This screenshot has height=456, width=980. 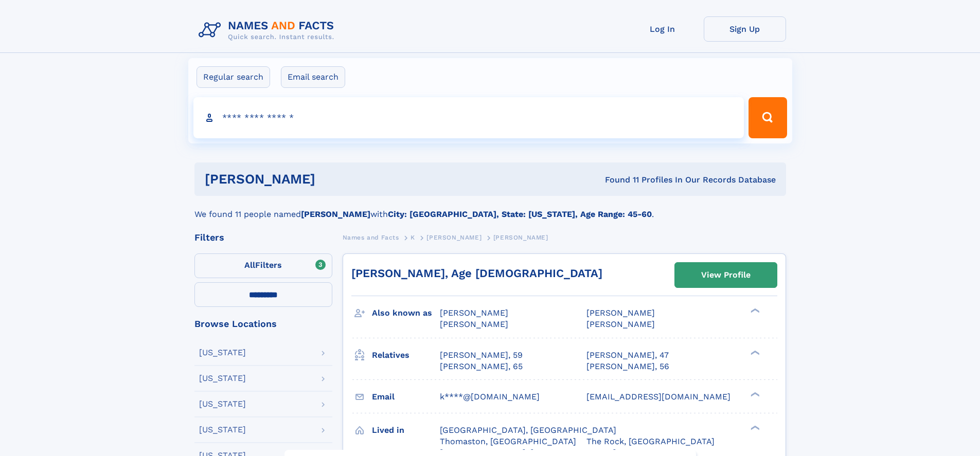 What do you see at coordinates (469, 118) in the screenshot?
I see `input: search input` at bounding box center [469, 118].